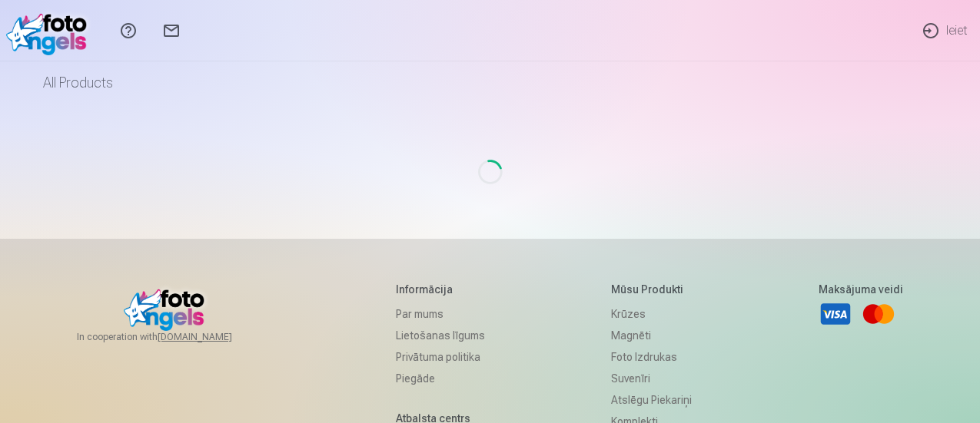 This screenshot has width=980, height=423. I want to click on a: Privātuma politika, so click(441, 357).